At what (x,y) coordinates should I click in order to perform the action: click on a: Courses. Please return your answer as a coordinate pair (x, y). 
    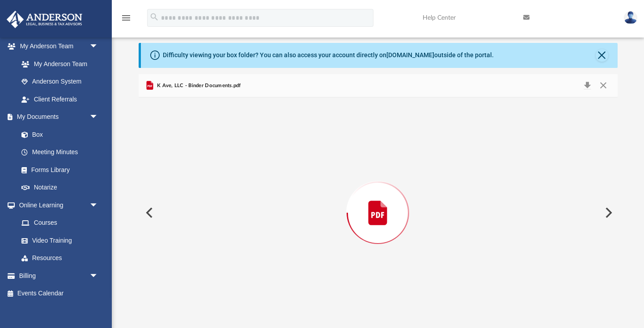
    Looking at the image, I should click on (60, 223).